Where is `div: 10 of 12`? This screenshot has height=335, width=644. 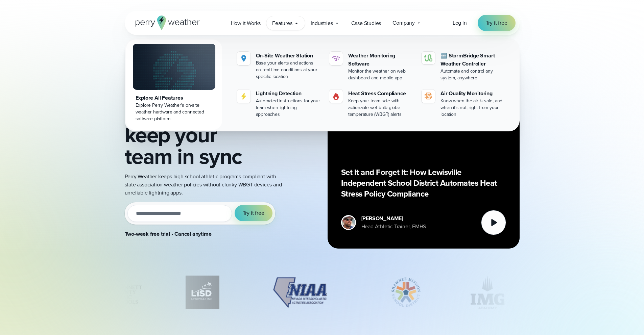
div: 10 of 12 is located at coordinates (488, 292).